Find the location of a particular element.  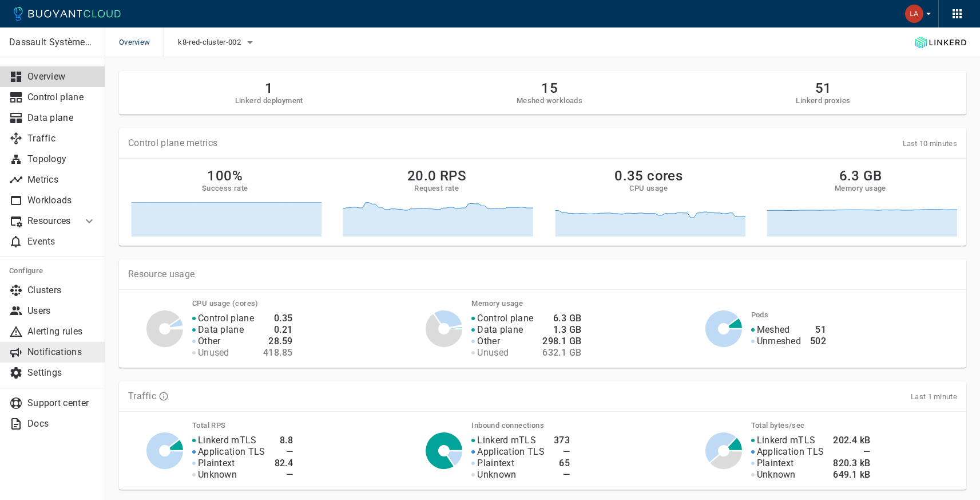

p: Alerting rules is located at coordinates (62, 332).